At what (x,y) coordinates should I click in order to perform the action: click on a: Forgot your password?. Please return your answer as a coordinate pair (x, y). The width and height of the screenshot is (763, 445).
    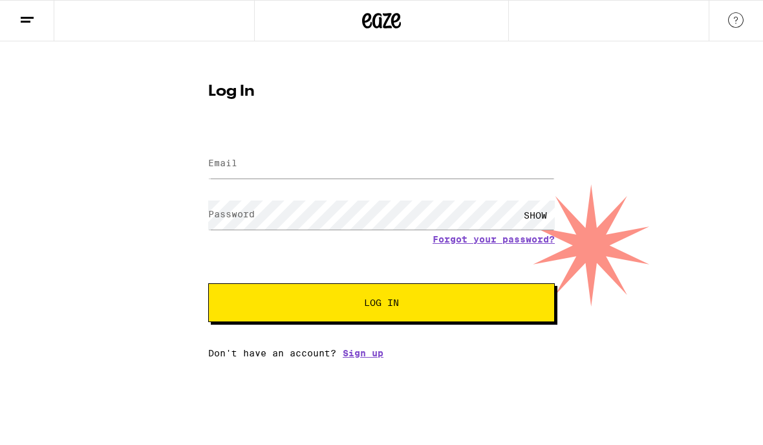
    Looking at the image, I should click on (493, 239).